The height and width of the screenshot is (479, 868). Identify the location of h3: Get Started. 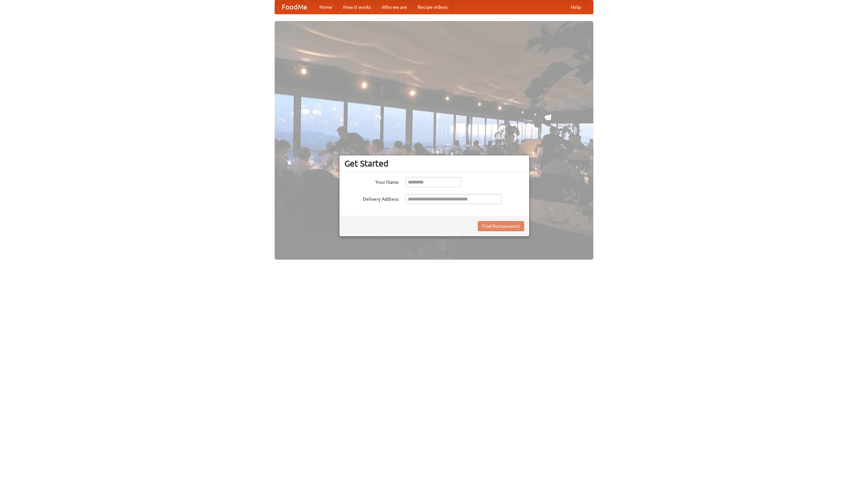
(434, 163).